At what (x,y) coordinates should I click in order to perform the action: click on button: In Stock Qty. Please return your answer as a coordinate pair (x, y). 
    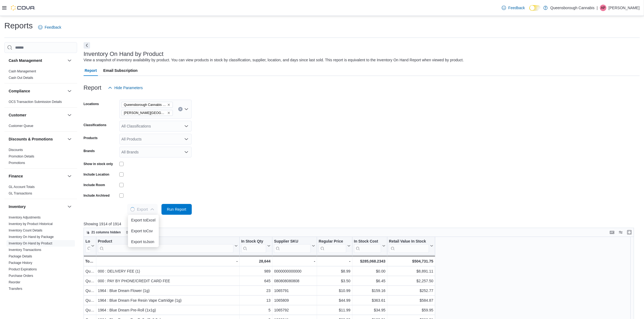
    Looking at the image, I should click on (255, 246).